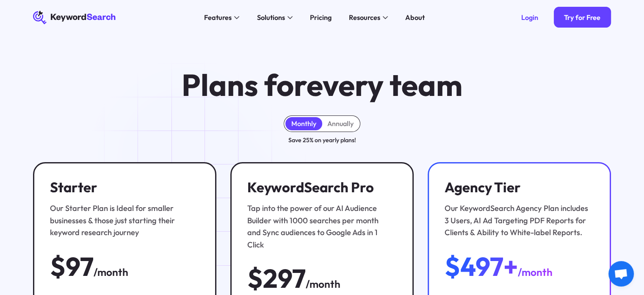 The image size is (644, 295). What do you see at coordinates (320, 226) in the screenshot?
I see `div: Tap into the power of our AI Audience Builder with 1000 searches per month and Sync audiences to ...` at bounding box center [320, 226].